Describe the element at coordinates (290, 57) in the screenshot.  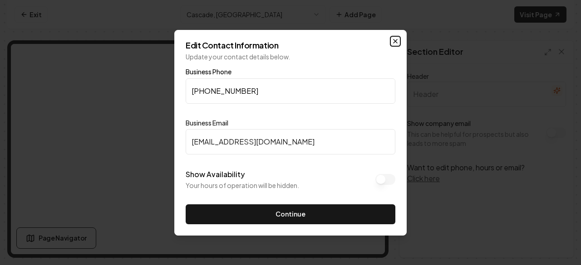
I see `p: Update your contact details below.` at that location.